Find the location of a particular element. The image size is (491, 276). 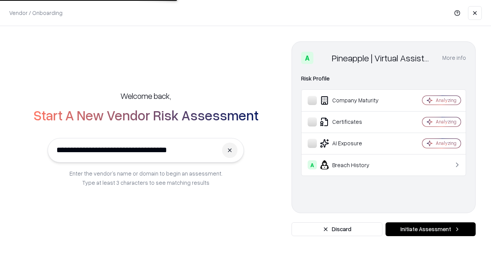

img: Pineapple | Virtual Assistant Agency is located at coordinates (323, 58).